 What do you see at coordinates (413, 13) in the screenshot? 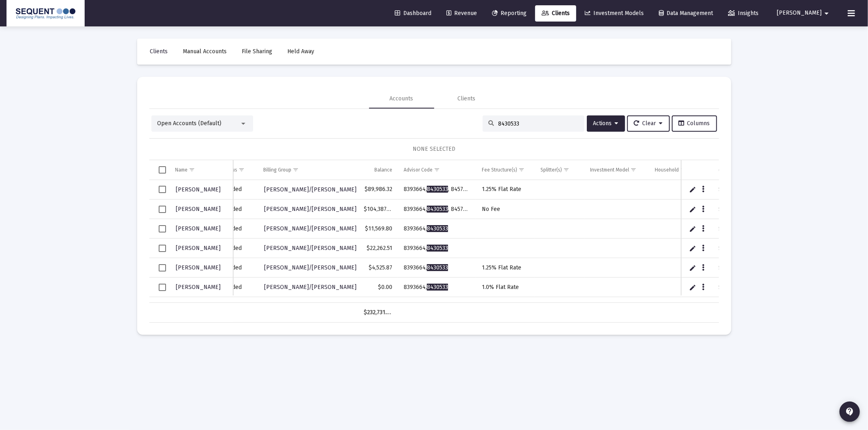
I see `span: Dashboard` at bounding box center [413, 13].